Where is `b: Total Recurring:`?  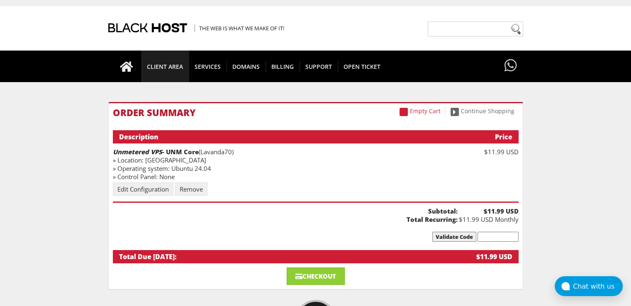
b: Total Recurring: is located at coordinates (285, 219).